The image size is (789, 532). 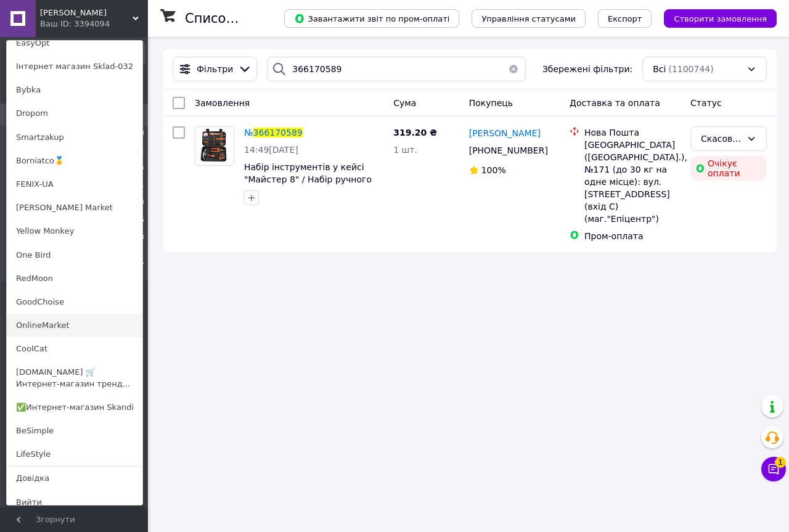 I want to click on a: Створити замовлення, so click(x=714, y=18).